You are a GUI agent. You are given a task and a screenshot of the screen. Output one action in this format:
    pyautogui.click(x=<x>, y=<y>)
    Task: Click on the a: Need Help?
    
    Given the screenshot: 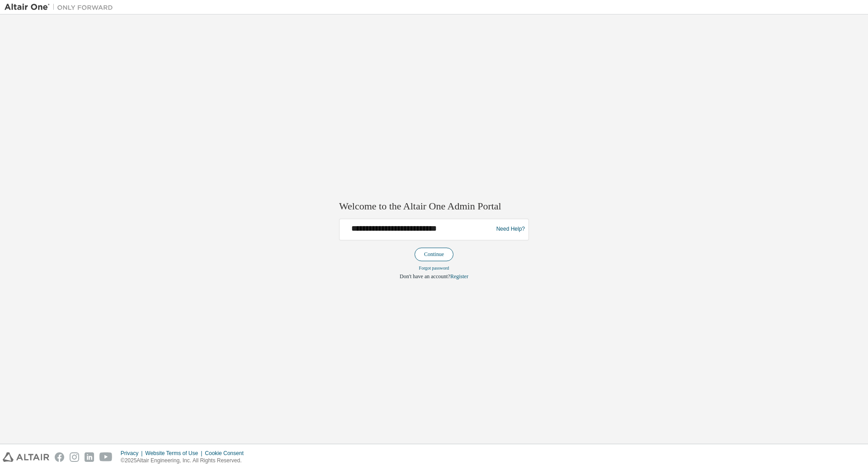 What is the action you would take?
    pyautogui.click(x=511, y=229)
    